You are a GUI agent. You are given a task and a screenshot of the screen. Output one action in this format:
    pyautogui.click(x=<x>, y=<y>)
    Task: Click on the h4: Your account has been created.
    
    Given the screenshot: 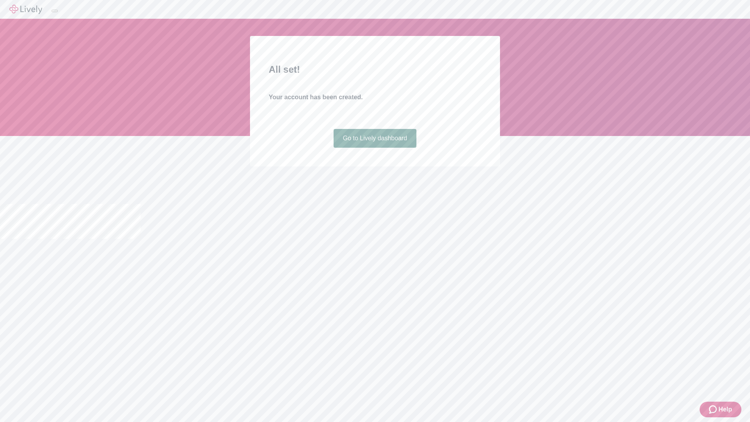 What is the action you would take?
    pyautogui.click(x=375, y=97)
    